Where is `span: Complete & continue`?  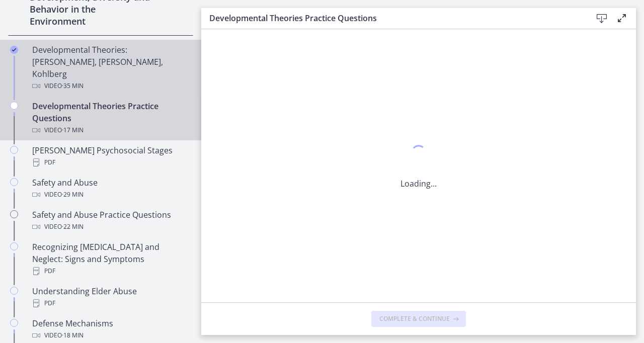 span: Complete & continue is located at coordinates (414, 319).